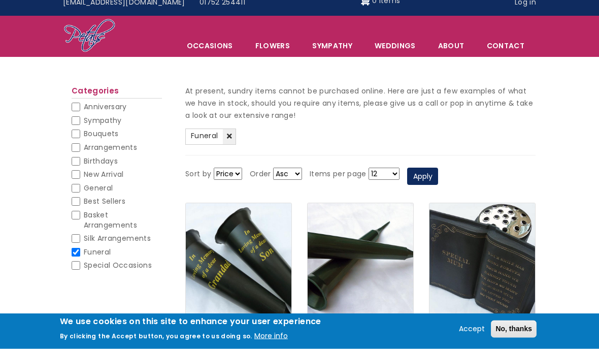  What do you see at coordinates (110, 148) in the screenshot?
I see `span: Arrangements` at bounding box center [110, 148].